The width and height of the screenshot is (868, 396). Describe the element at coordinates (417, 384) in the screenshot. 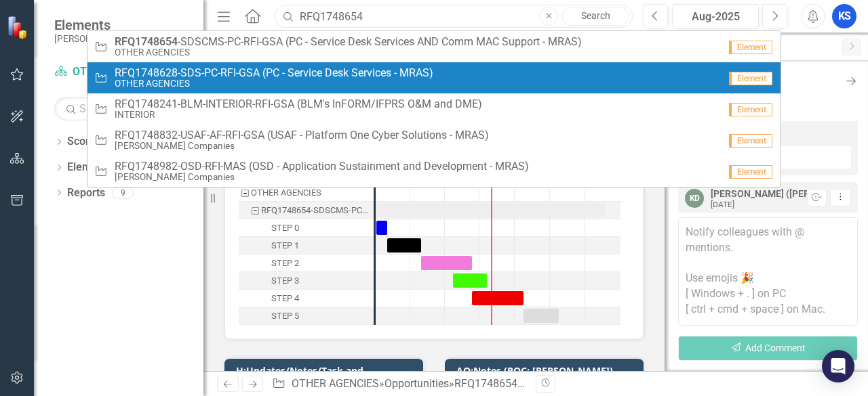

I see `a: Opportunities` at that location.